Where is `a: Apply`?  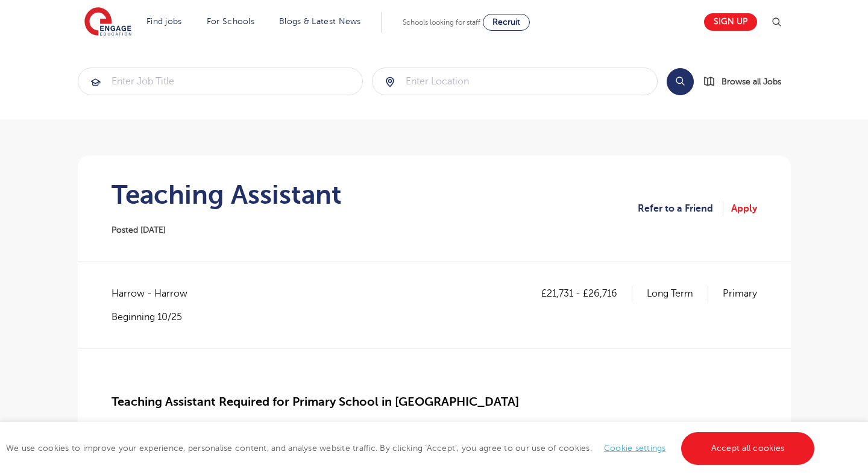
a: Apply is located at coordinates (744, 208).